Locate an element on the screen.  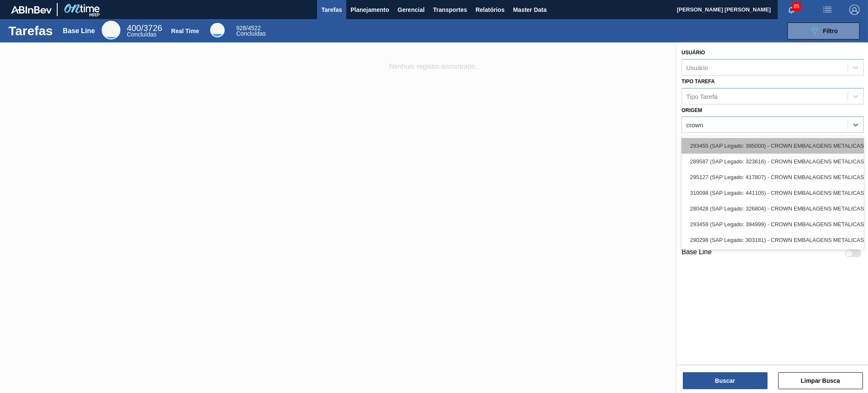
span: Gerencial is located at coordinates (411, 10).